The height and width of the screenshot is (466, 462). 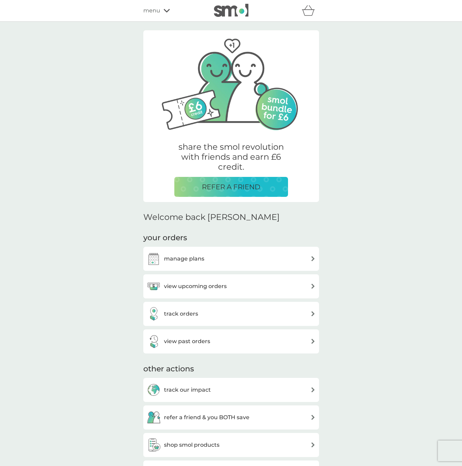 What do you see at coordinates (151, 11) in the screenshot?
I see `span: menu` at bounding box center [151, 11].